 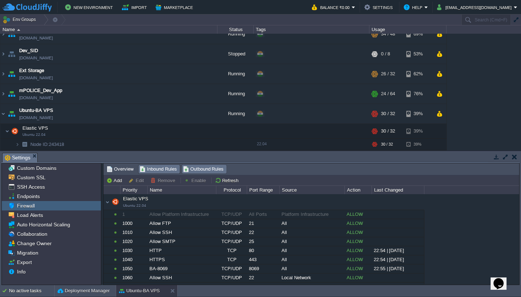 I want to click on div: 34 / 48, so click(x=388, y=34).